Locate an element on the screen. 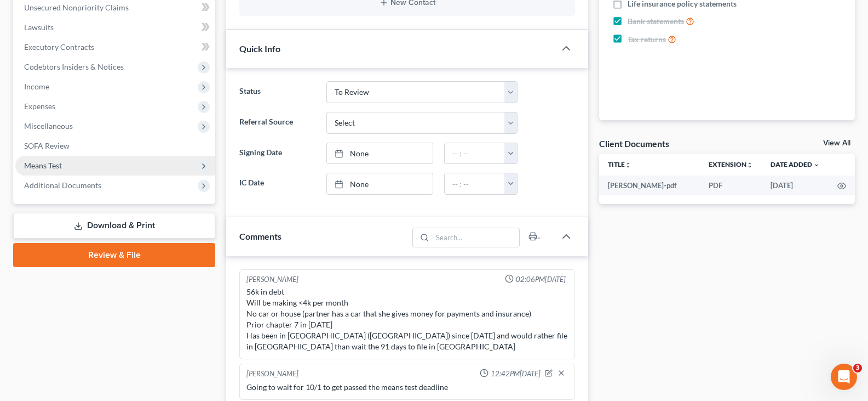 This screenshot has width=868, height=401. a: Lawsuits is located at coordinates (115, 27).